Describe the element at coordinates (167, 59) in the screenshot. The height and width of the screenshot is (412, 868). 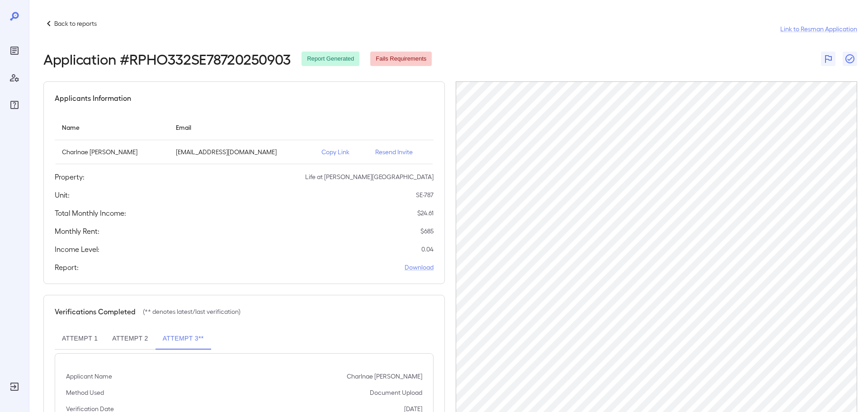
I see `h2: Application # RPHO332SE78720250903` at that location.